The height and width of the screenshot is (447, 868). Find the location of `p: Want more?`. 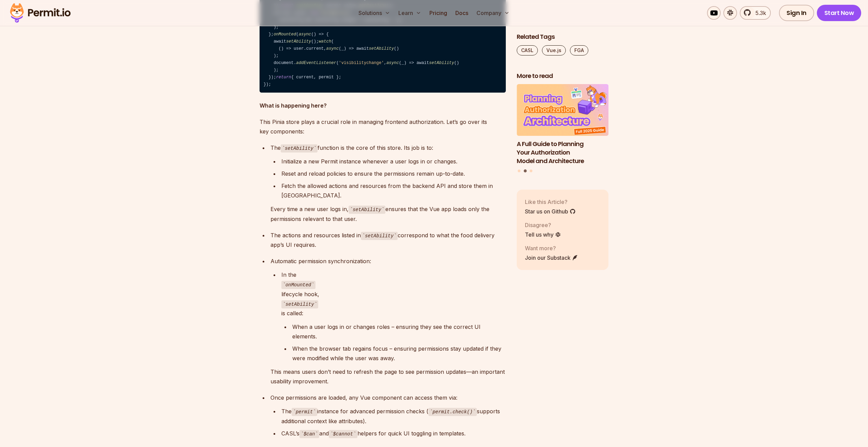

p: Want more? is located at coordinates (552, 249).